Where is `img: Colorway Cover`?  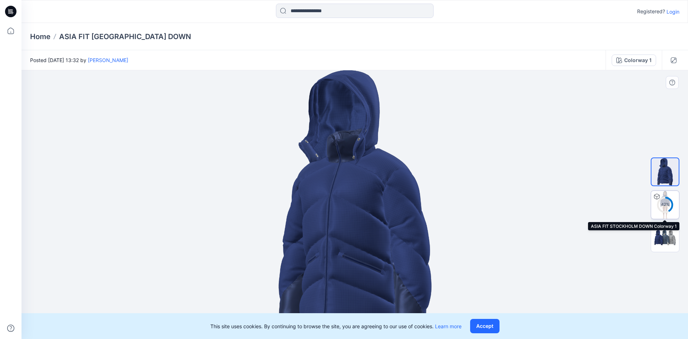
img: Colorway Cover is located at coordinates (665, 172).